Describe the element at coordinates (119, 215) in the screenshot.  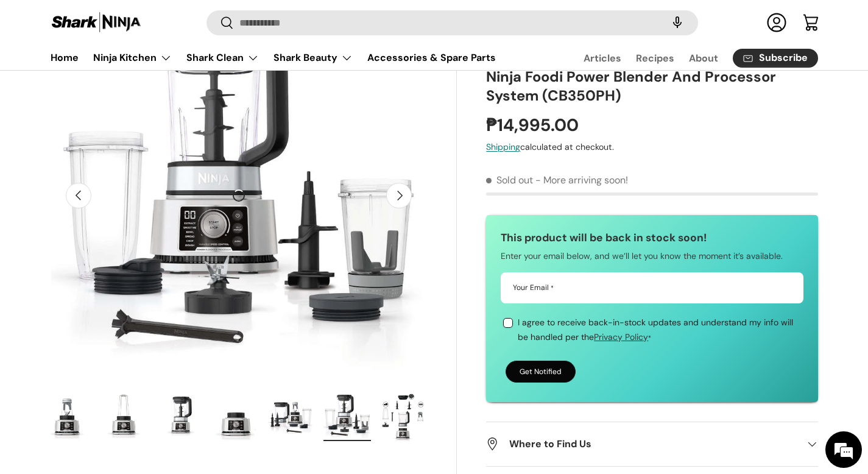
I see `span: We're online!` at that location.